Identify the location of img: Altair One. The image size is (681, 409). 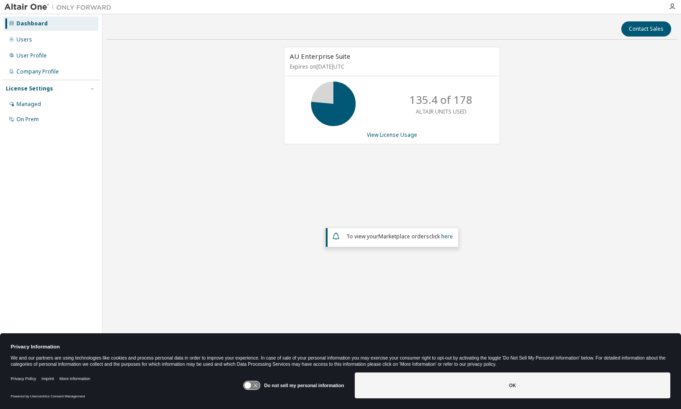
(60, 7).